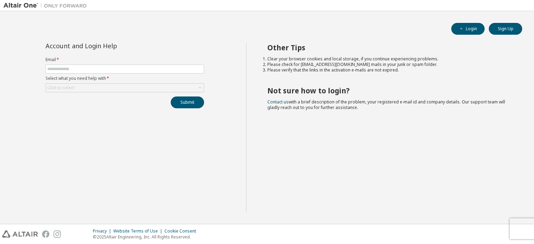 Image resolution: width=534 pixels, height=244 pixels. I want to click on h2: Not sure how to login?, so click(388, 91).